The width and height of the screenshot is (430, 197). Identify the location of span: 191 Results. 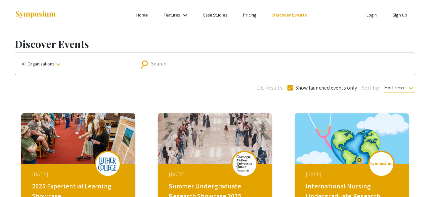
(270, 88).